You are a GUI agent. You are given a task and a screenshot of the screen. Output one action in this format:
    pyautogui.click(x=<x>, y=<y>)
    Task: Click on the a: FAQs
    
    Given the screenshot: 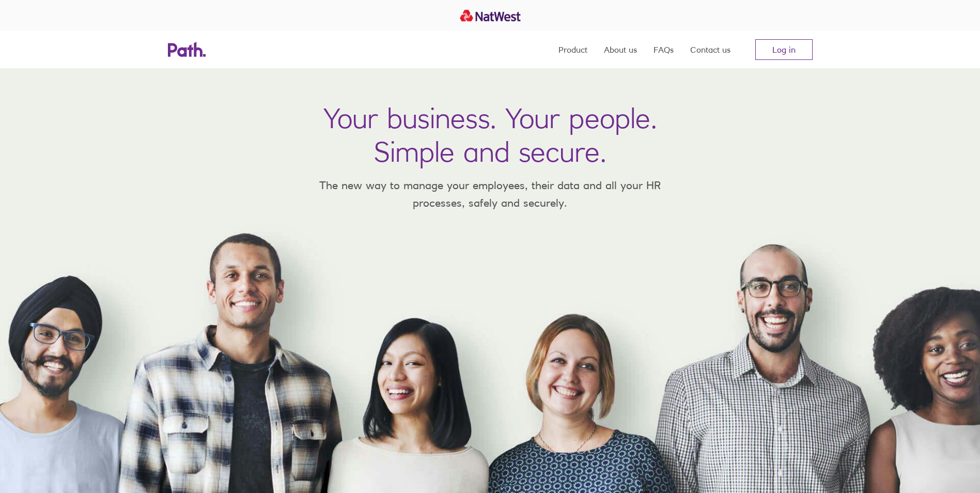 What is the action you would take?
    pyautogui.click(x=663, y=49)
    